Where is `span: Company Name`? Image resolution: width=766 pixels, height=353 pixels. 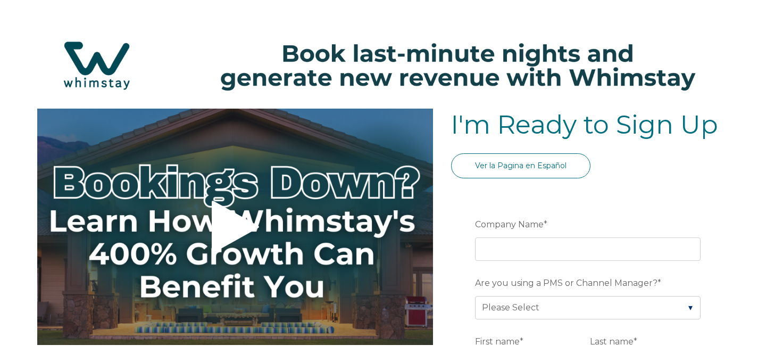
span: Company Name is located at coordinates (509, 224).